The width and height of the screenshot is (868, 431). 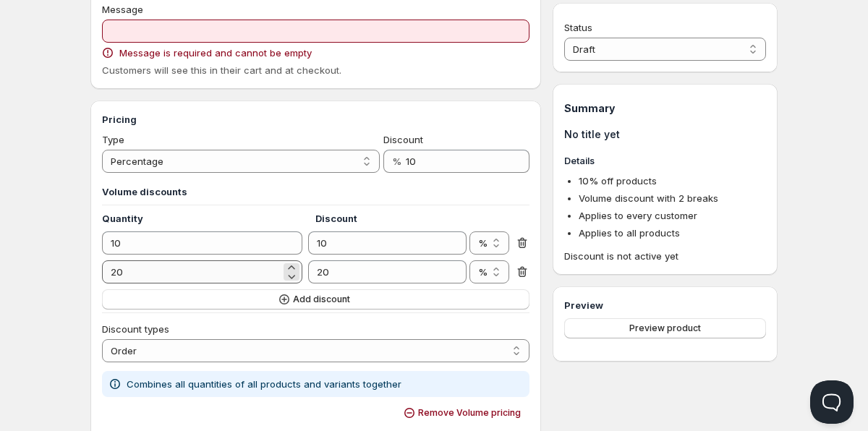 What do you see at coordinates (629, 233) in the screenshot?
I see `span: Applies to all products` at bounding box center [629, 233].